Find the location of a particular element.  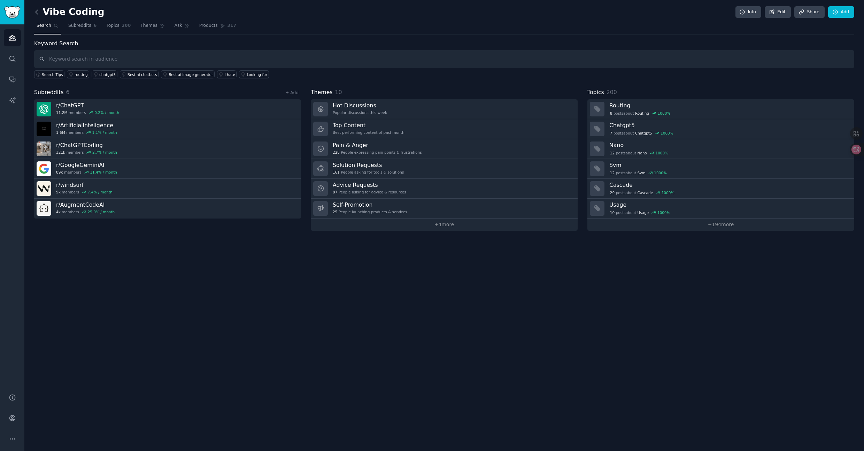

div: Popular discussions this week is located at coordinates (360, 112).